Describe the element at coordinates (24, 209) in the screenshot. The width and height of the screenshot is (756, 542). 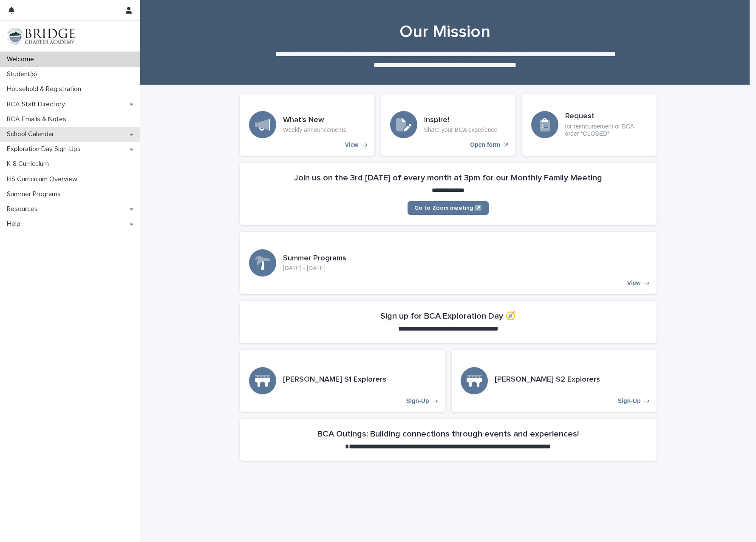
I see `p: Resources` at that location.